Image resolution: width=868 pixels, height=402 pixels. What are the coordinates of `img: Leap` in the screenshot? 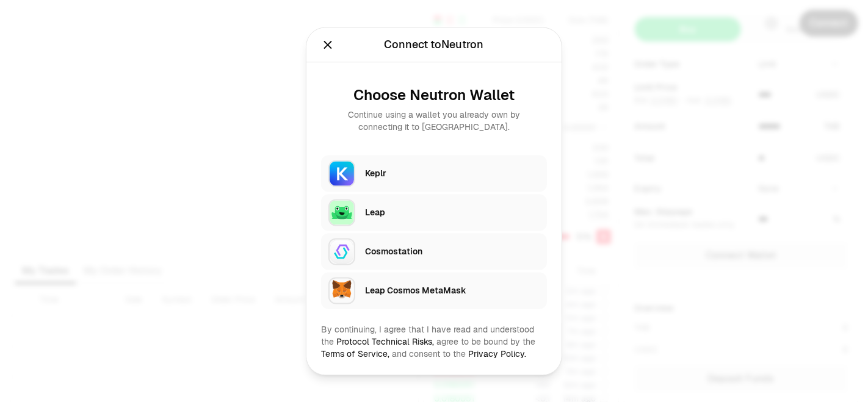 It's located at (342, 213).